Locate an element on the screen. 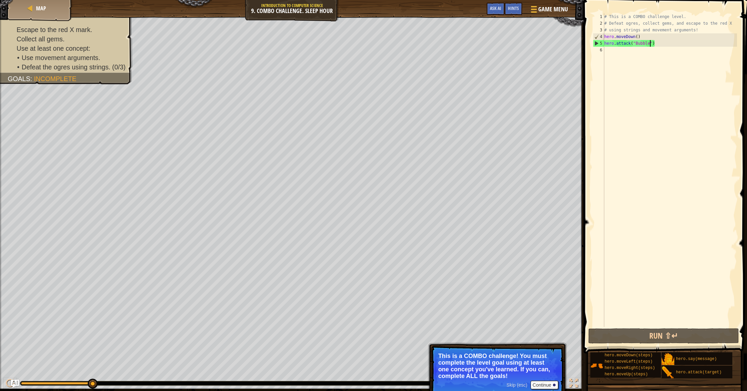 The height and width of the screenshot is (391, 747). div: 2 is located at coordinates (598, 23).